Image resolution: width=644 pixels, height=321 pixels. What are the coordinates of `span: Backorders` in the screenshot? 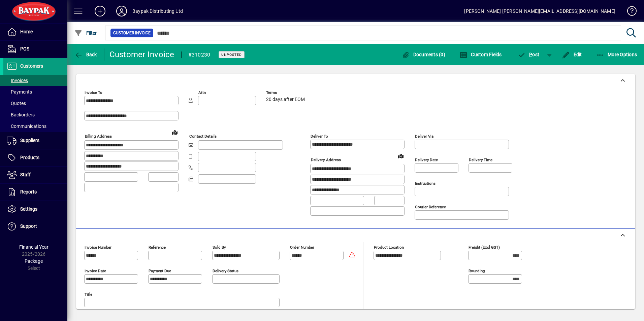 It's located at (21, 115).